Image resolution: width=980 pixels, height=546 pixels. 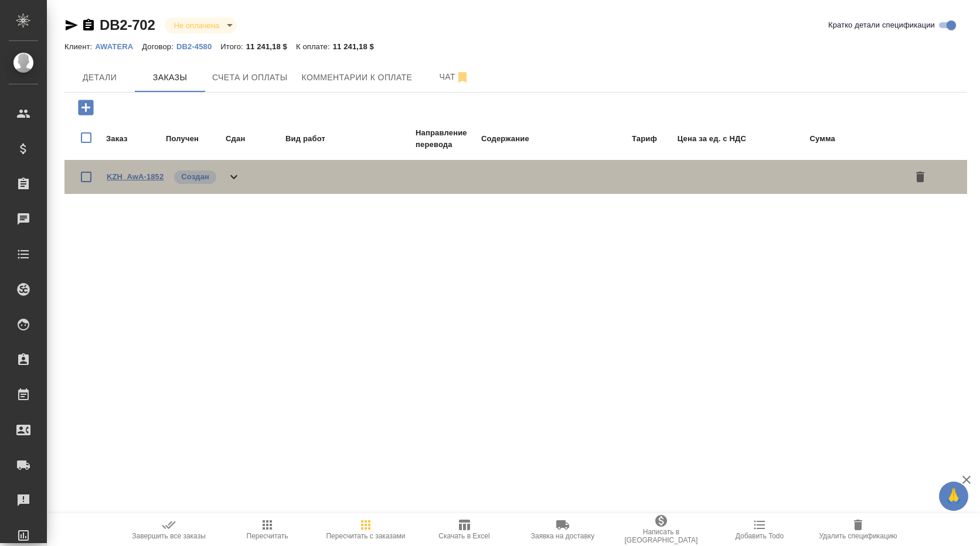 What do you see at coordinates (72, 25) in the screenshot?
I see `button: Скопировать ссылку для ЯМессенджера` at bounding box center [72, 25].